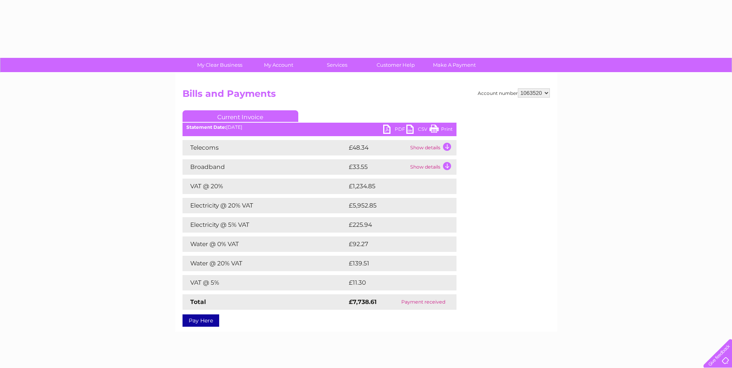 The image size is (732, 368). Describe the element at coordinates (514, 93) in the screenshot. I see `div: Account number` at that location.